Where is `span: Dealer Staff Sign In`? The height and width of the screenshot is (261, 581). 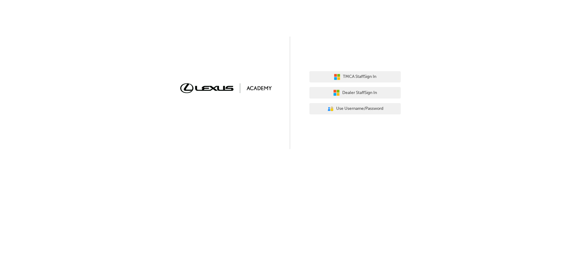 span: Dealer Staff Sign In is located at coordinates (360, 93).